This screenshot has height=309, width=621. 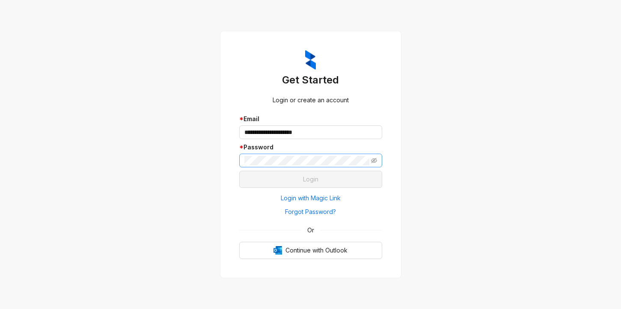 I want to click on span: Login with Magic Link, so click(x=311, y=198).